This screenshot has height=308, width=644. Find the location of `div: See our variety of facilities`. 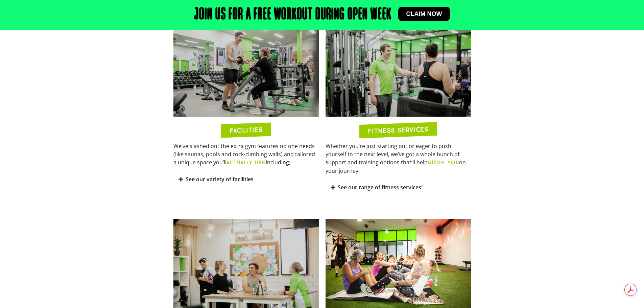

div: See our variety of facilities is located at coordinates (246, 179).